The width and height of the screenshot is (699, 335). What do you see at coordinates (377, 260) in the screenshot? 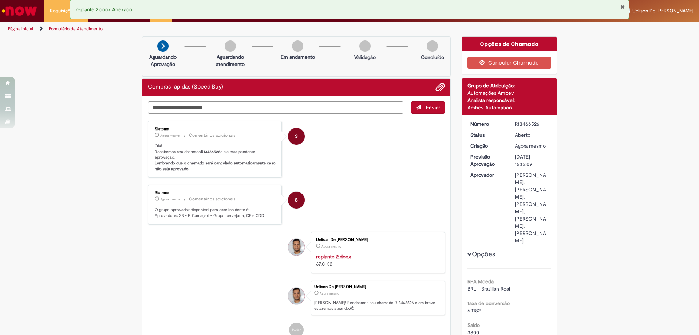
I see `div: 67.0 KB` at bounding box center [377, 260].